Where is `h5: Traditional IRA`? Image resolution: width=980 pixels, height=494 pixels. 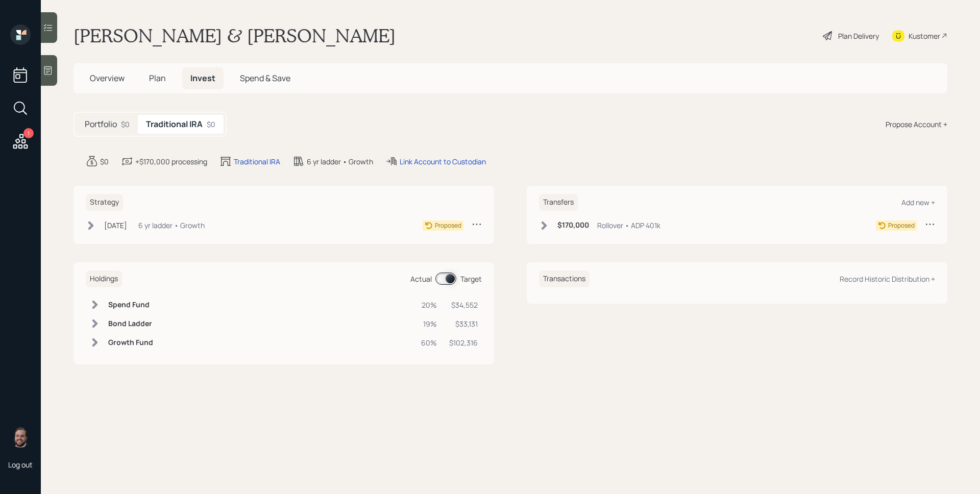 h5: Traditional IRA is located at coordinates (174, 124).